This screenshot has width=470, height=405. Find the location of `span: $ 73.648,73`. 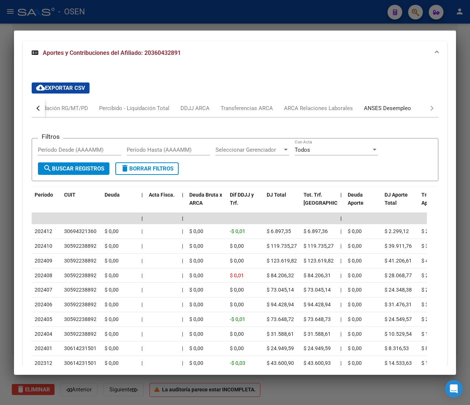

span: $ 73.648,73 is located at coordinates (317, 320).